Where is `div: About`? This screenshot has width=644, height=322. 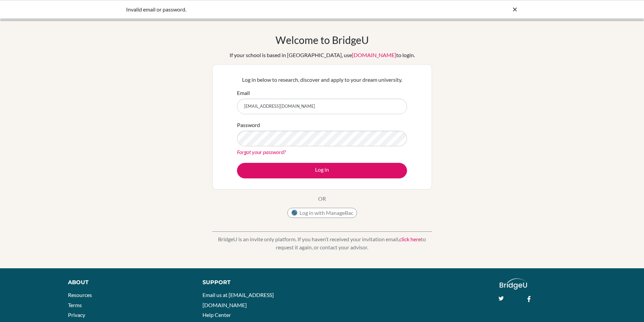 div: About is located at coordinates (128, 283).